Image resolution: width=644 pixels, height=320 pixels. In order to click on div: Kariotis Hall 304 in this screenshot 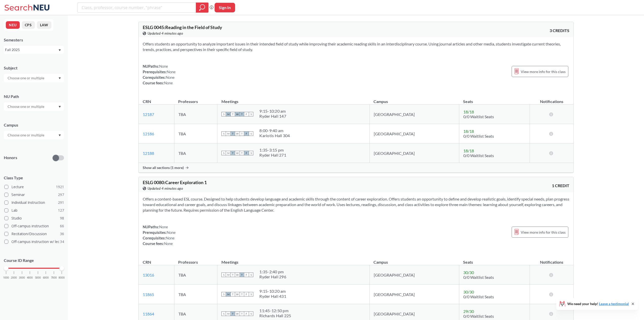, I will do `click(275, 136)`.